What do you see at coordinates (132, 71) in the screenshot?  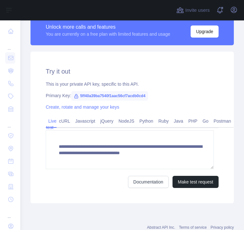 I see `h2: Try it out` at bounding box center [132, 71].